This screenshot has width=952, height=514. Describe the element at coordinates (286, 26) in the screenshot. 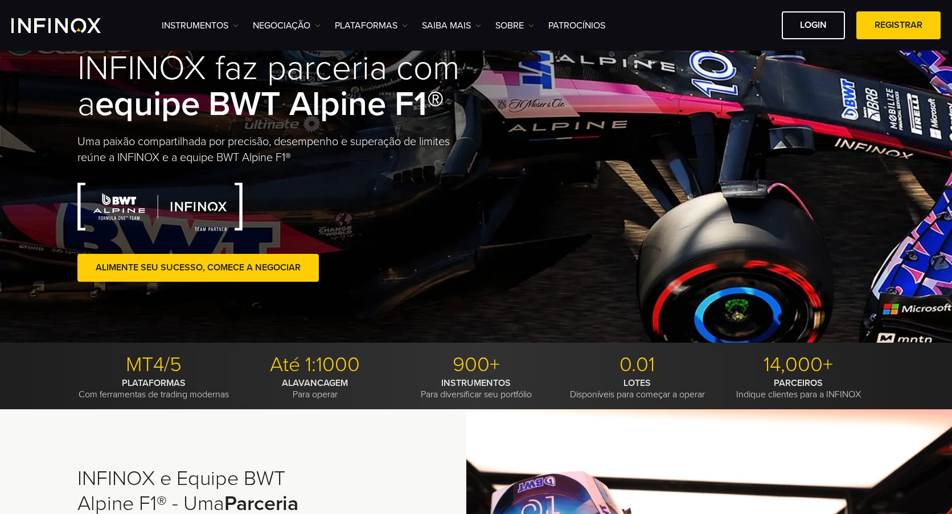

I see `a: NEGOCIAÇÃO` at that location.